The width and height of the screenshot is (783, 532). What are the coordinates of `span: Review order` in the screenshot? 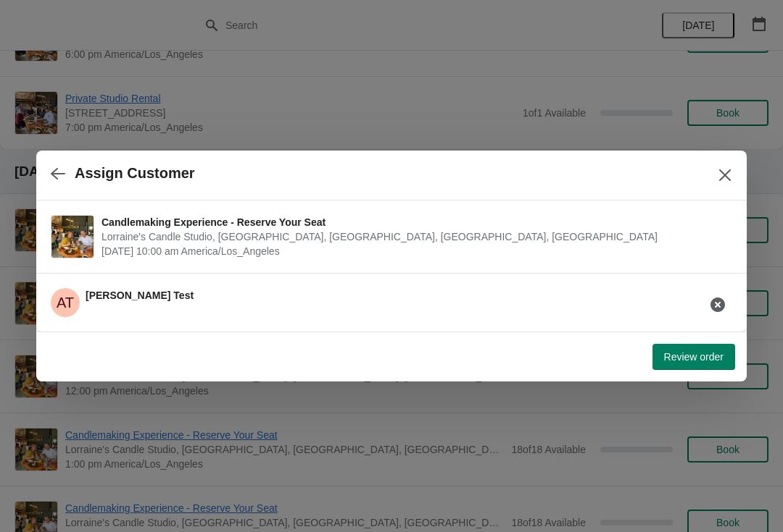 It's located at (694, 357).